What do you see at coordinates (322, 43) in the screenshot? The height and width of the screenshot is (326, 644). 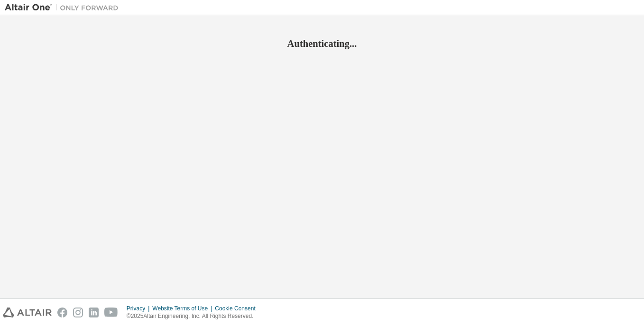 I see `h2: Authenticating...` at bounding box center [322, 43].